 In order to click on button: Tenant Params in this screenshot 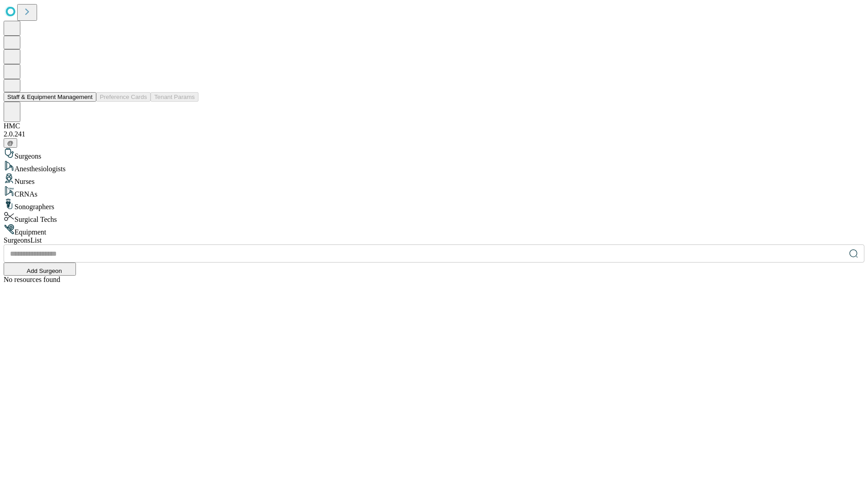, I will do `click(175, 97)`.